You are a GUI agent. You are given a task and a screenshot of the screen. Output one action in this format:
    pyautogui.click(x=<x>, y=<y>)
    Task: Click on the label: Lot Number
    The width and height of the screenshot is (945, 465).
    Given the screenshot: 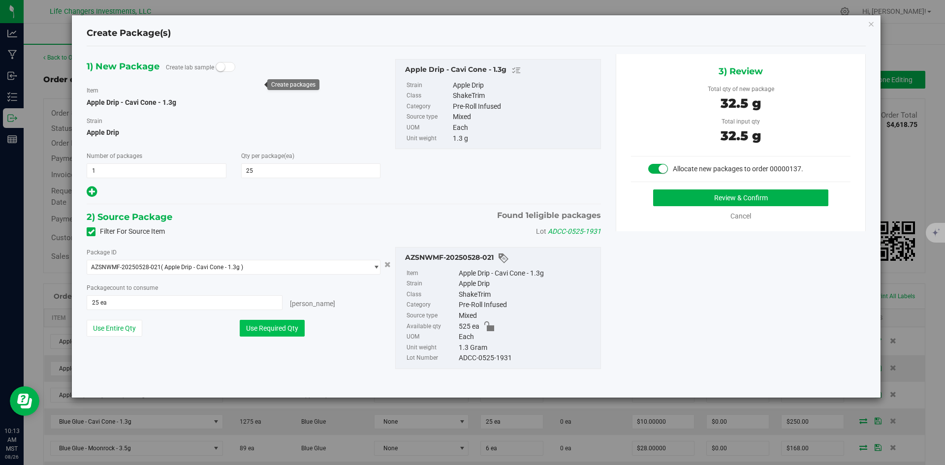 What is the action you would take?
    pyautogui.click(x=432, y=358)
    